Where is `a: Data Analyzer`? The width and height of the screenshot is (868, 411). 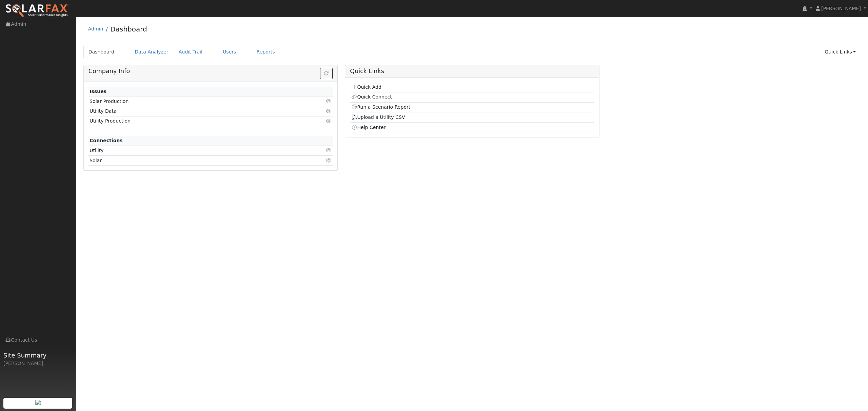 a: Data Analyzer is located at coordinates (152, 52).